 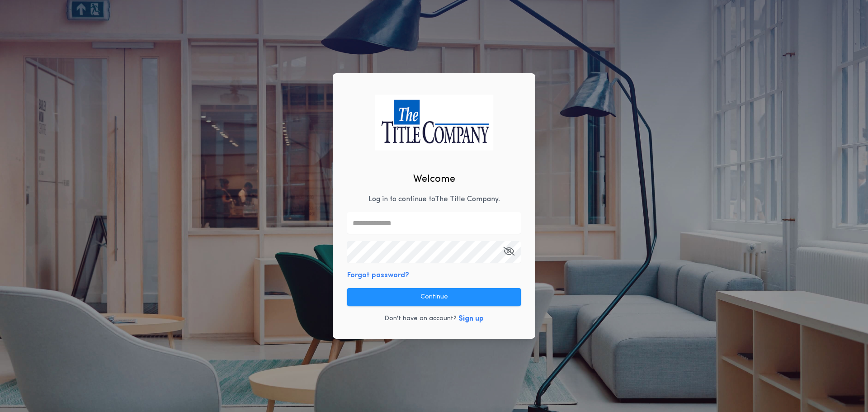 What do you see at coordinates (471, 319) in the screenshot?
I see `button: Sign up` at bounding box center [471, 319].